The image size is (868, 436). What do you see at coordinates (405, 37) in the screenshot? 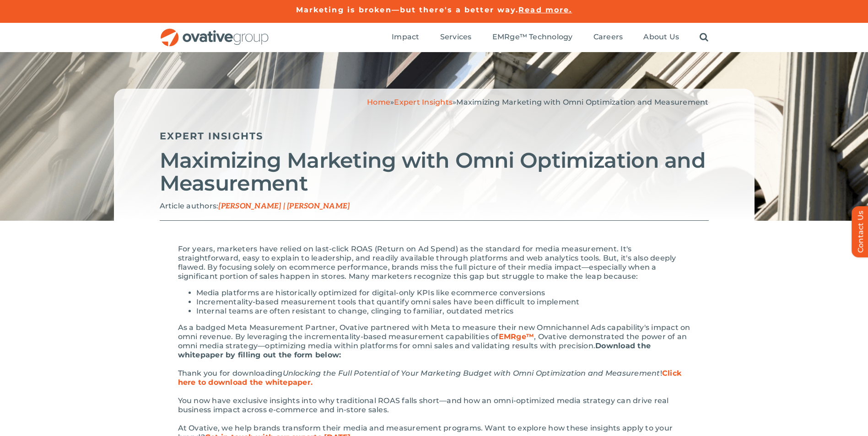
I see `a: Impact` at bounding box center [405, 37].